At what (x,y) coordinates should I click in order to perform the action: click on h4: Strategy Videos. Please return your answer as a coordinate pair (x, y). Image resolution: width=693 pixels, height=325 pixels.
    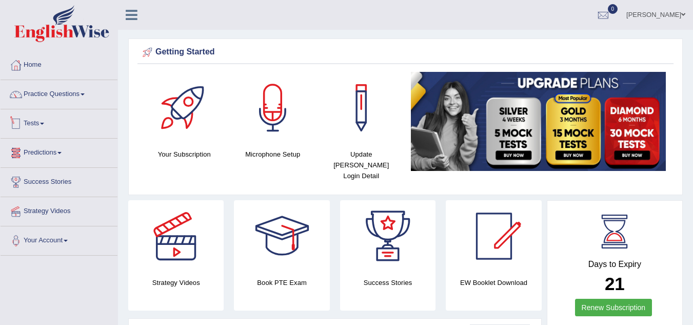
    Looking at the image, I should click on (176, 282).